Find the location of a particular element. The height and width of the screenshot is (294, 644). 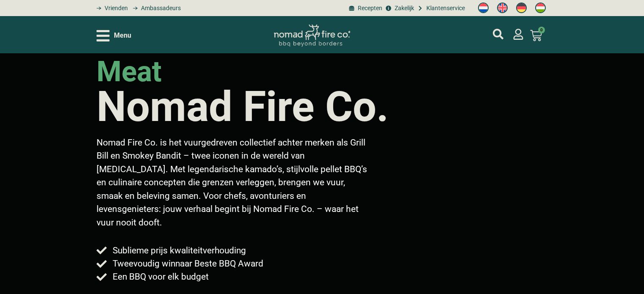

span: Tweevoudig winnaar Beste BBQ Award is located at coordinates (187, 263).